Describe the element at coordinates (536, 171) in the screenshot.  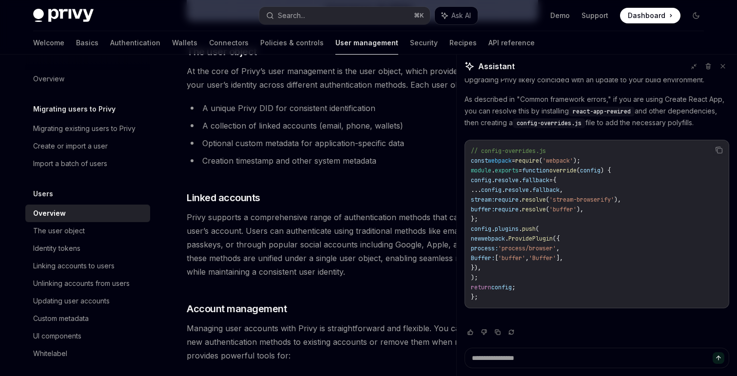
I see `span: function` at that location.